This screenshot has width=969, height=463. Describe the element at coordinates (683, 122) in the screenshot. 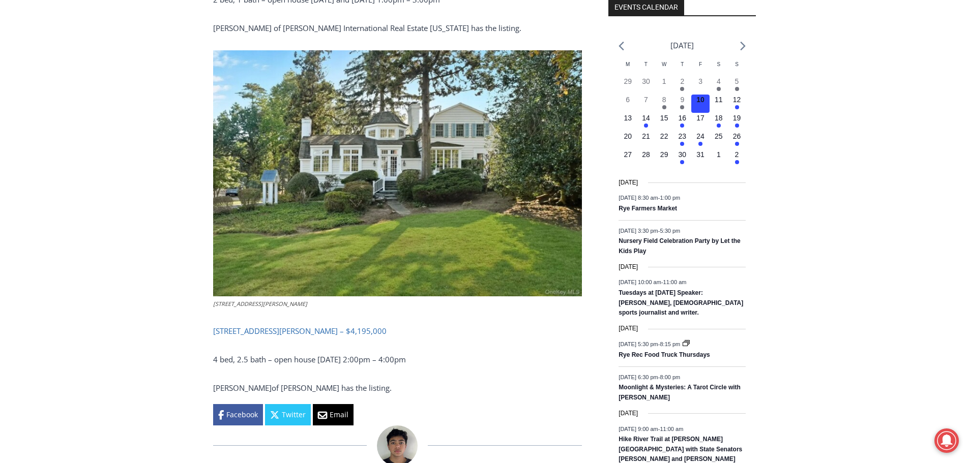

I see `button: 16 Has events` at that location.